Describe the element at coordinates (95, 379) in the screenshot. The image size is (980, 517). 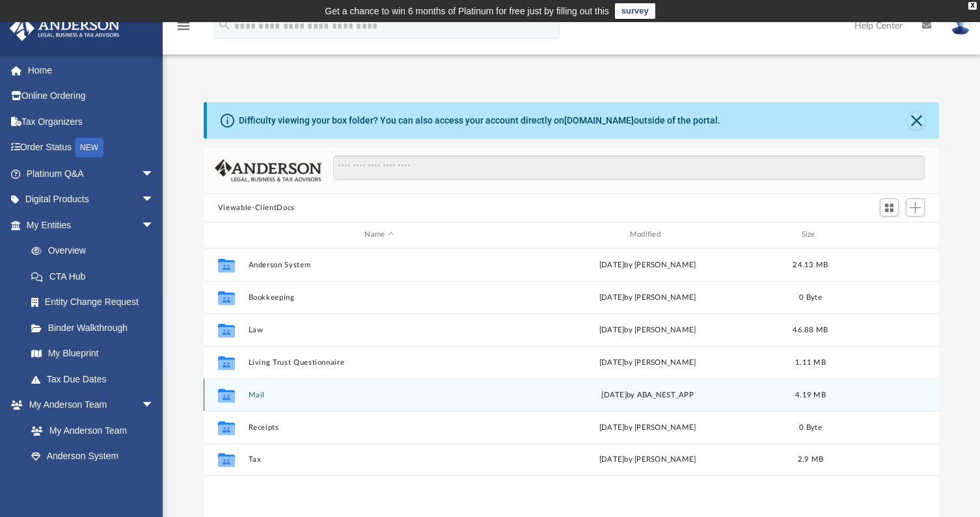
I see `a: Tax Due Dates` at that location.